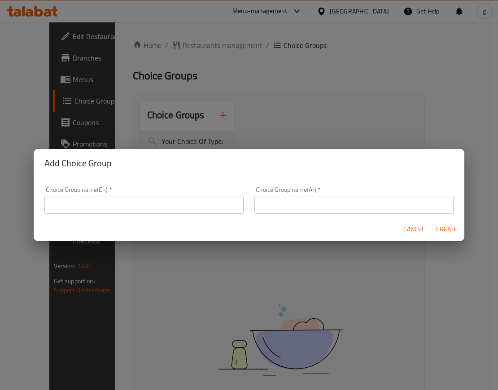  Describe the element at coordinates (414, 229) in the screenshot. I see `button: Cancel` at that location.